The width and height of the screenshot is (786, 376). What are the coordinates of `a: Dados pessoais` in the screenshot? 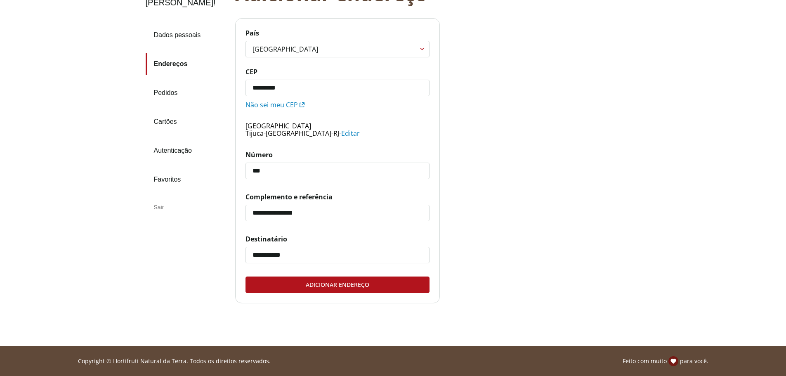 It's located at (187, 35).